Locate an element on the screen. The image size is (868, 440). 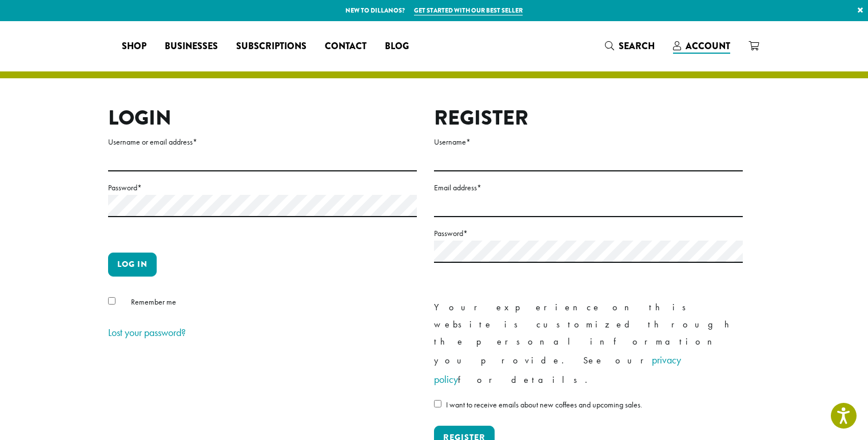
span: Remember me is located at coordinates (153, 301).